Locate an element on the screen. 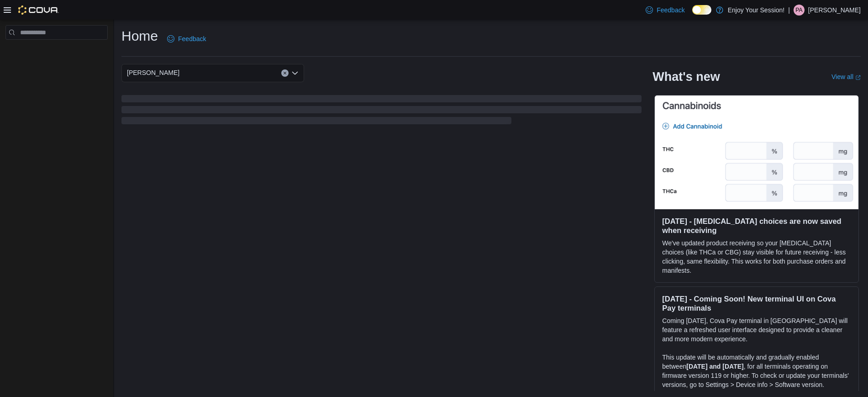 The width and height of the screenshot is (868, 397). button: Open list of options is located at coordinates (295, 73).